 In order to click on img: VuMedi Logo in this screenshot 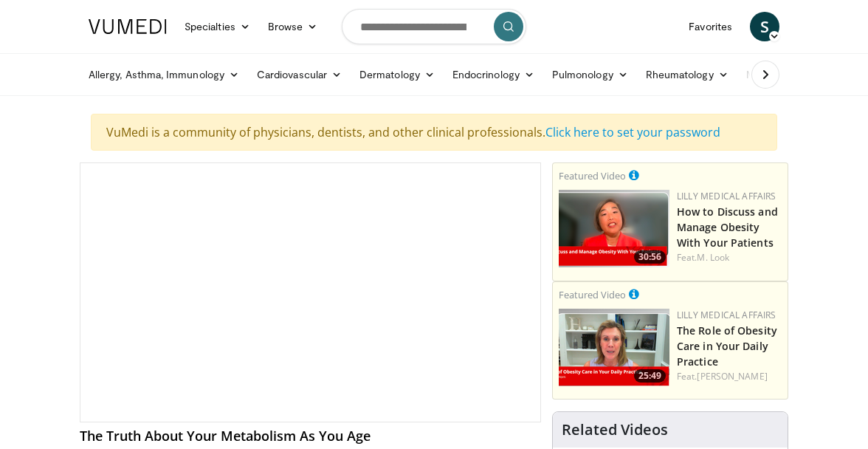, I will do `click(127, 26)`.